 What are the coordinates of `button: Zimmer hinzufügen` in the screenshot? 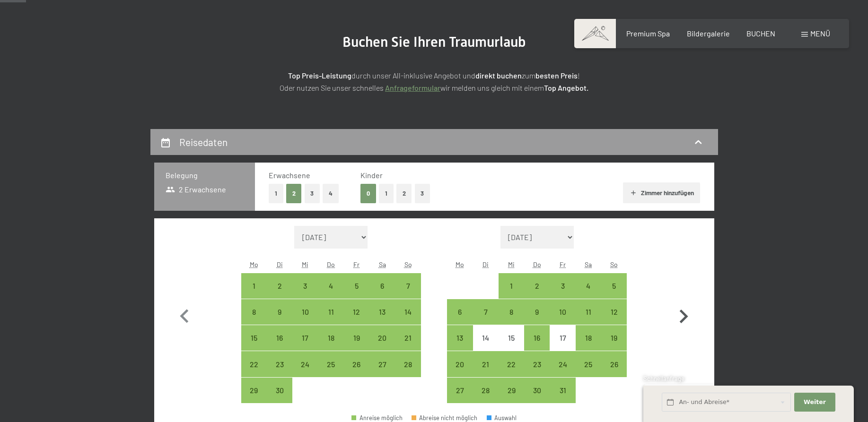 It's located at (662, 193).